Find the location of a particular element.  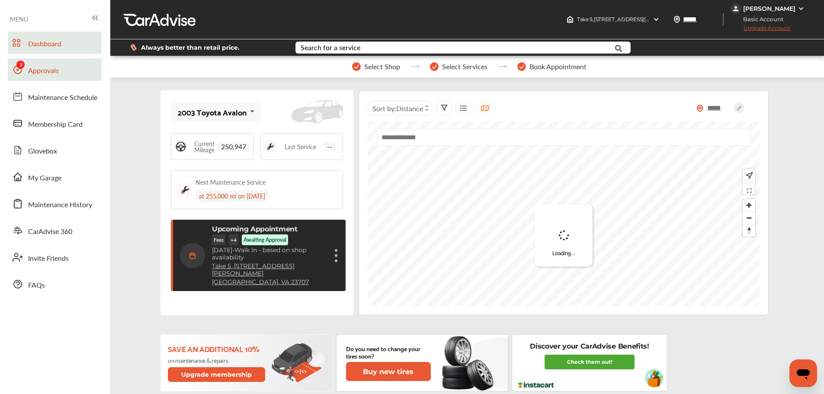

button: Upgrade membership is located at coordinates (217, 375).